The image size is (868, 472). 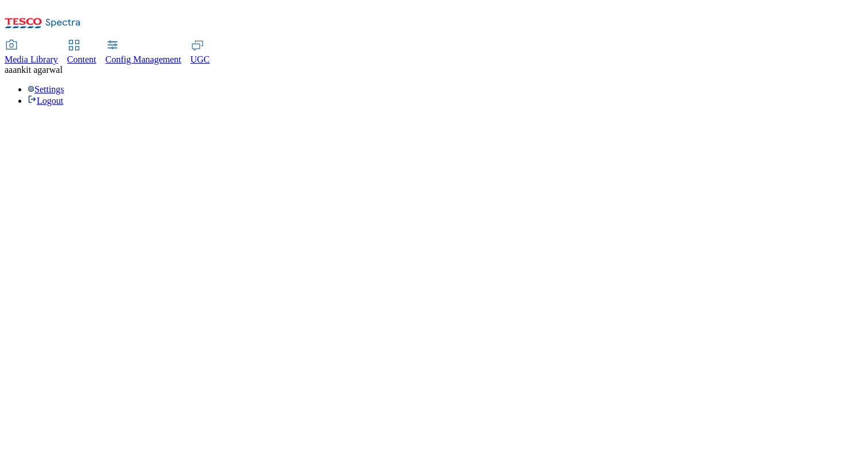 I want to click on span: Media Library, so click(x=31, y=59).